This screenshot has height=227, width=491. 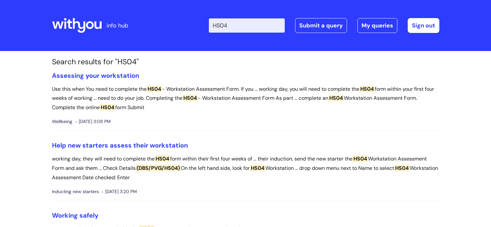 What do you see at coordinates (75, 215) in the screenshot?
I see `a: Working safely` at bounding box center [75, 215].